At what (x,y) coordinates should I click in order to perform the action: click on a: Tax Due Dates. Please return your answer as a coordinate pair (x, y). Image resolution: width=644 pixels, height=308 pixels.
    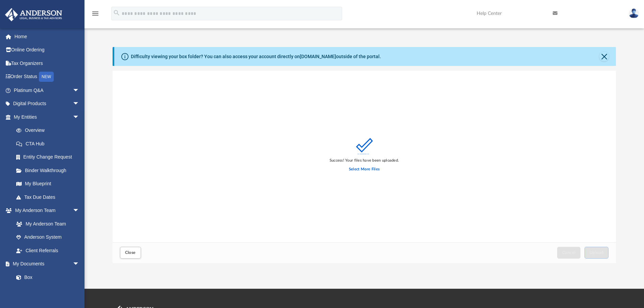
    Looking at the image, I should click on (49, 197).